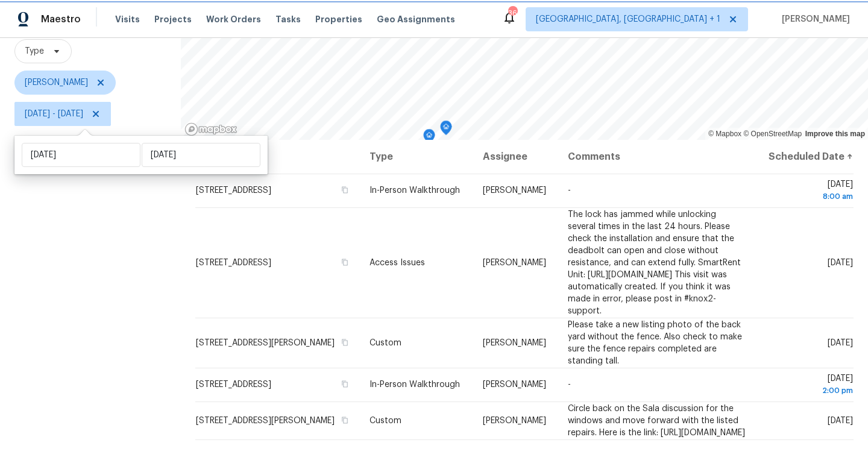 Image resolution: width=868 pixels, height=469 pixels. I want to click on input: End date, so click(201, 155).